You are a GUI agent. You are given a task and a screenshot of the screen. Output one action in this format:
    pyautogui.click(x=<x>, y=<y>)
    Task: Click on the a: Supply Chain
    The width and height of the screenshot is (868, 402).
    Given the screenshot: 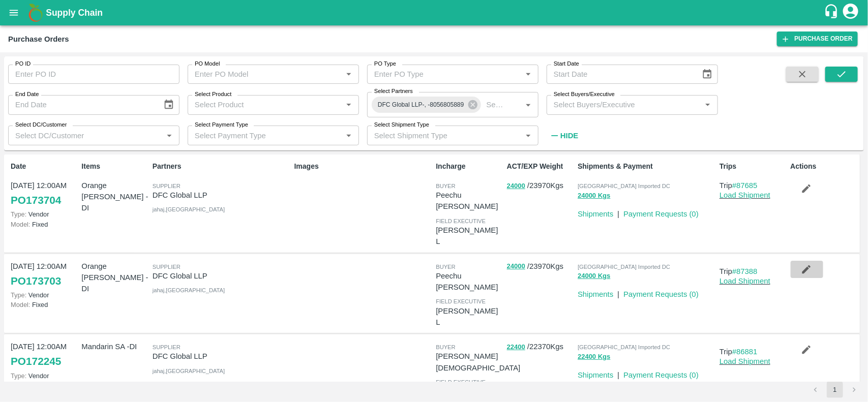 What is the action you would take?
    pyautogui.click(x=434, y=13)
    